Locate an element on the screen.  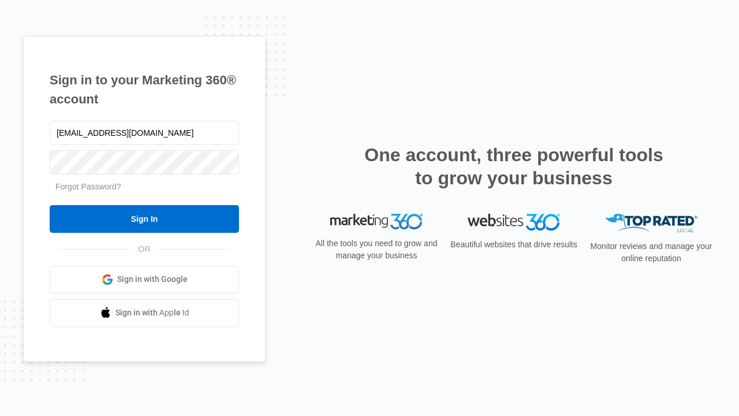
input: Sign In is located at coordinates (144, 219).